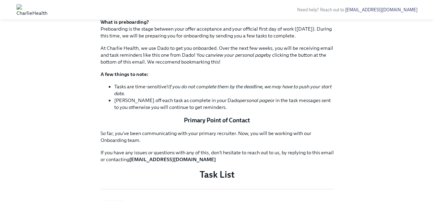  I want to click on em: personal page, so click(255, 100).